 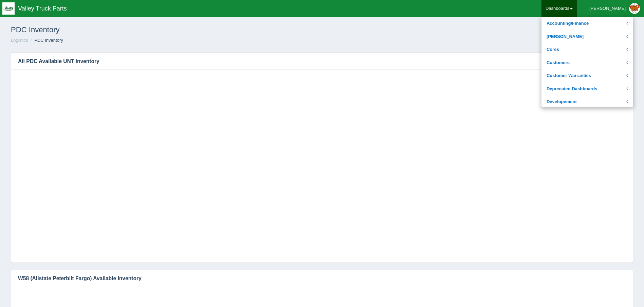 What do you see at coordinates (587, 89) in the screenshot?
I see `a: Deprecated Dashboards` at bounding box center [587, 89].